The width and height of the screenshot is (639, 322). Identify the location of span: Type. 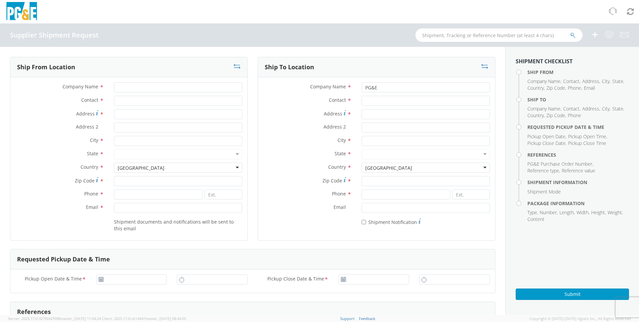
(532, 212).